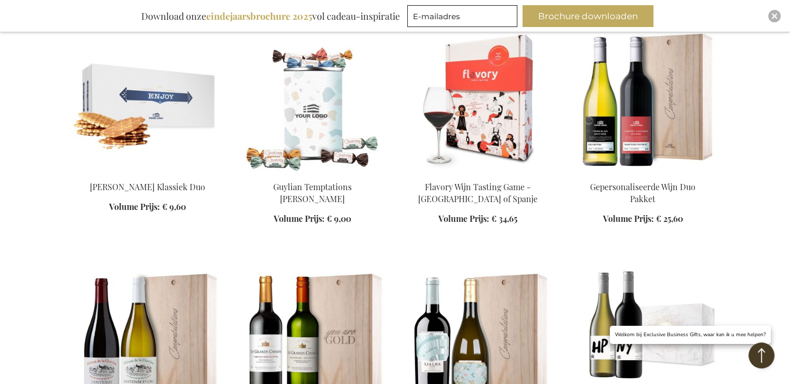 The width and height of the screenshot is (790, 384). Describe the element at coordinates (174, 206) in the screenshot. I see `span: € 9,60` at that location.